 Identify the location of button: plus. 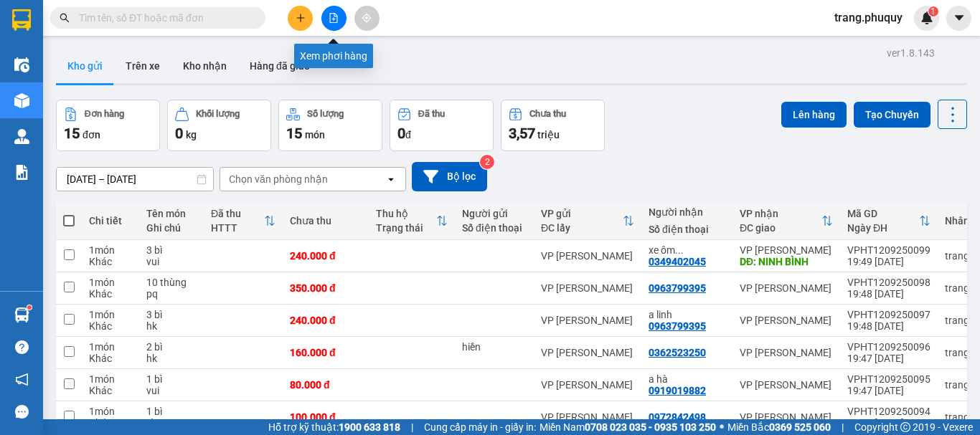
(300, 18).